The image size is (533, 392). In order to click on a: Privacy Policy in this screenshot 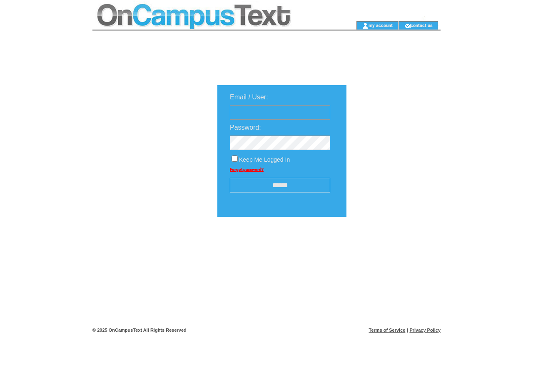, I will do `click(425, 330)`.